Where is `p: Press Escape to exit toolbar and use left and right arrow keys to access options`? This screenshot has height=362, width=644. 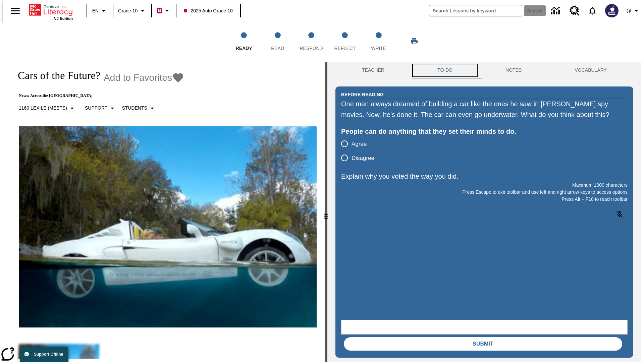 p: Press Escape to exit toolbar and use left and right arrow keys to access options is located at coordinates (484, 192).